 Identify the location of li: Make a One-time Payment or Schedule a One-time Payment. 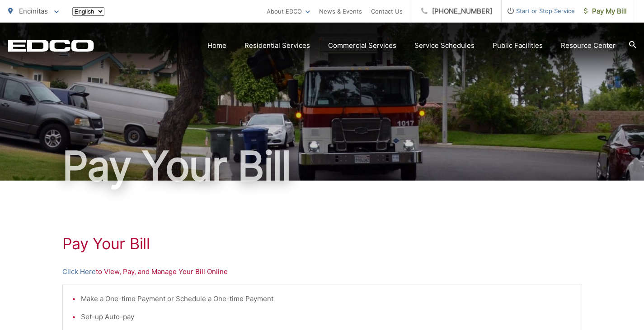
(327, 299).